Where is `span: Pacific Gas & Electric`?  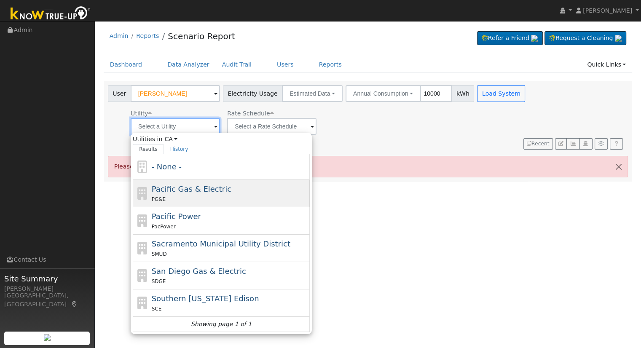
span: Pacific Gas & Electric is located at coordinates (191, 189).